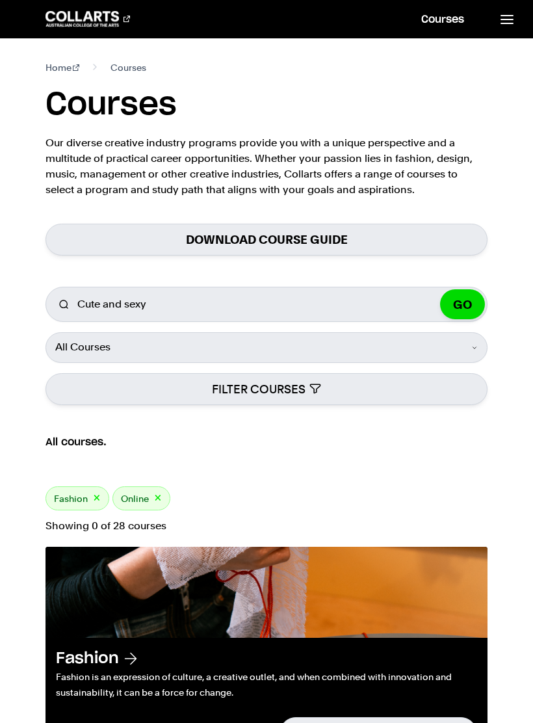 This screenshot has height=723, width=533. What do you see at coordinates (62, 68) in the screenshot?
I see `a: Home` at bounding box center [62, 68].